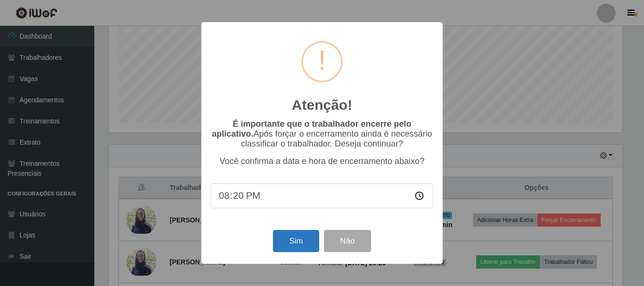 The width and height of the screenshot is (644, 286). I want to click on p: Após forçar o encerramento ainda é necessário classificar o trabalhador. Deseja continuar?, so click(322, 134).